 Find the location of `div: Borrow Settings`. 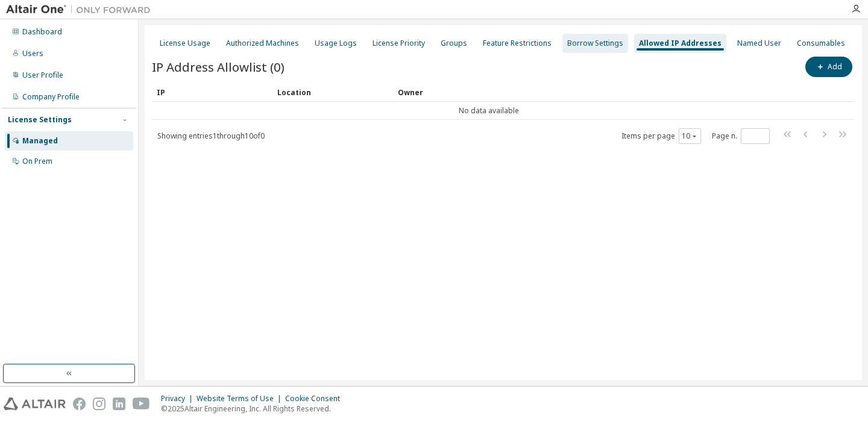

div: Borrow Settings is located at coordinates (595, 43).